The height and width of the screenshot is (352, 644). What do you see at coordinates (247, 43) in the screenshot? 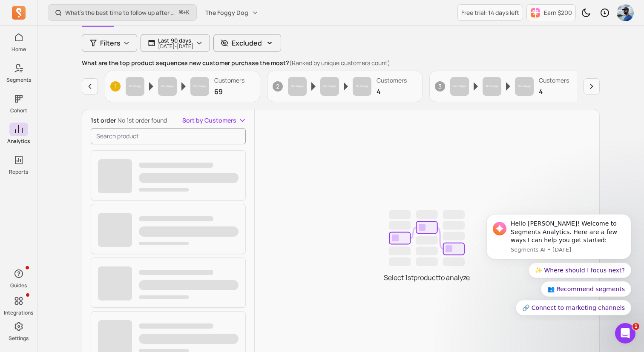
I see `p: Excluded` at bounding box center [247, 43].